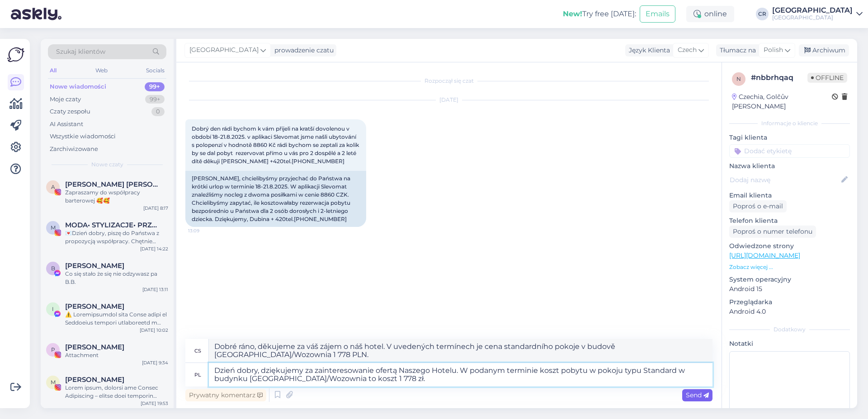  Describe the element at coordinates (65, 99) in the screenshot. I see `div: Moje czaty` at that location.